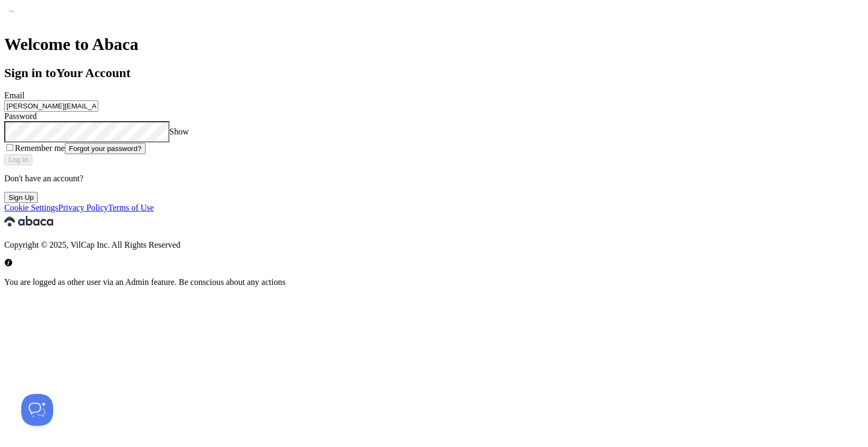  What do you see at coordinates (31, 207) in the screenshot?
I see `a: Cookie Settings` at bounding box center [31, 207].